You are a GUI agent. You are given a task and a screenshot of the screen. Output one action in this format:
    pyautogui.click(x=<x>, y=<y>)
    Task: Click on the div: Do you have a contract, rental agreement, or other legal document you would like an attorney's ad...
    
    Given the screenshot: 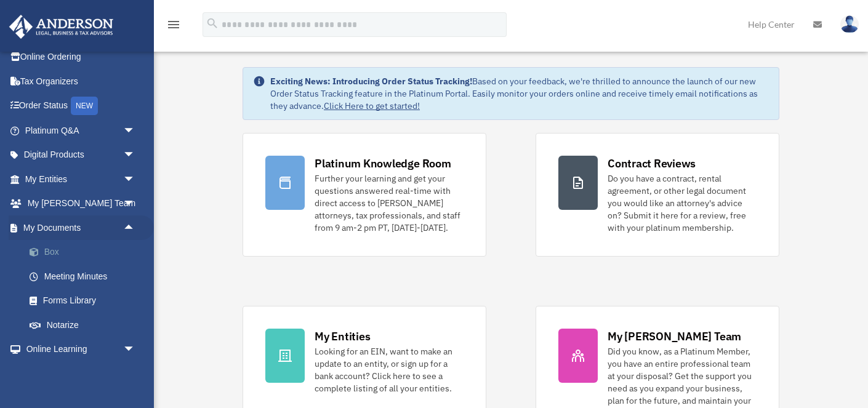 What is the action you would take?
    pyautogui.click(x=682, y=203)
    